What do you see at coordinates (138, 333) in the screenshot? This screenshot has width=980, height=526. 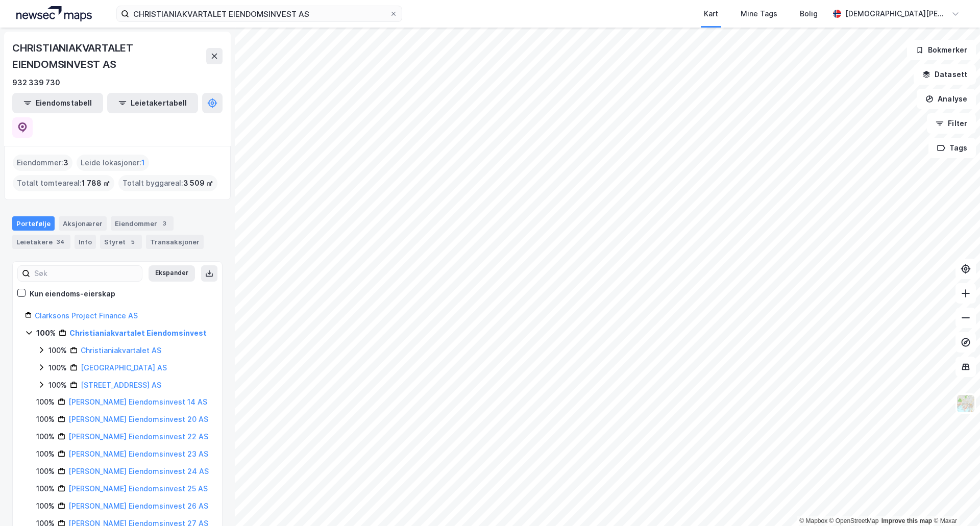 I see `a: Christianiakvartalet Eiendomsinvest` at bounding box center [138, 333].